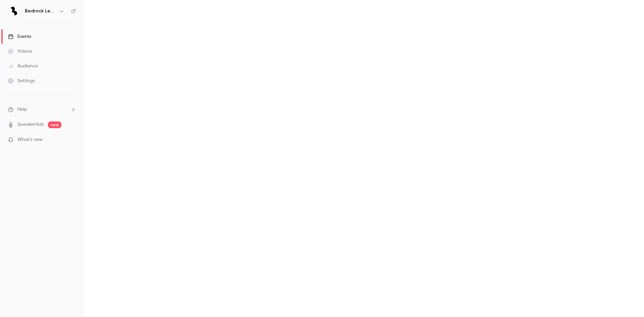  Describe the element at coordinates (21, 81) in the screenshot. I see `div: Settings` at that location.